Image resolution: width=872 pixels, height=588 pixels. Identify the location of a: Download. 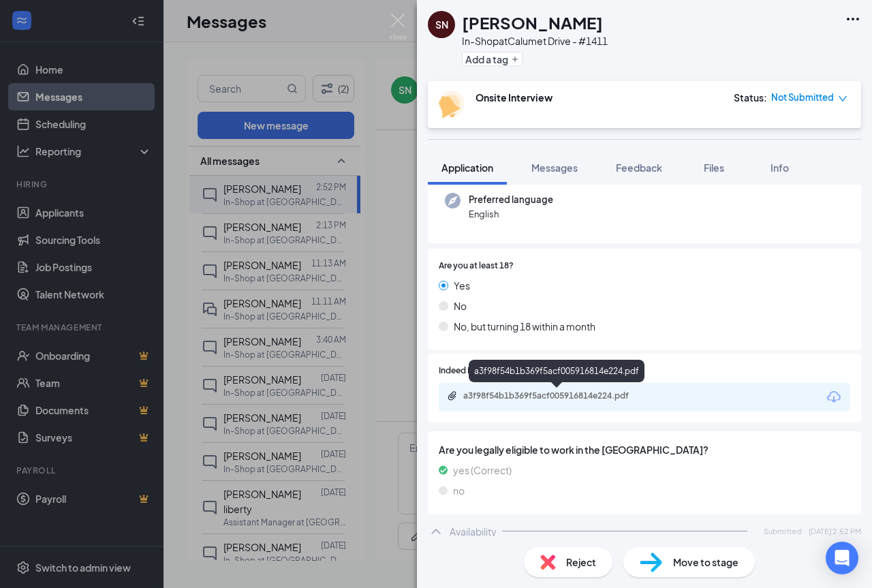
(834, 397).